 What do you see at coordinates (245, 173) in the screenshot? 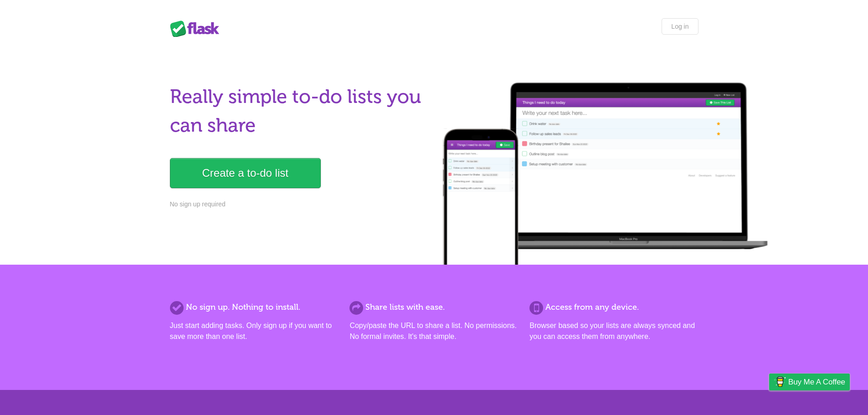
I see `a: Create a to-do list` at bounding box center [245, 173].